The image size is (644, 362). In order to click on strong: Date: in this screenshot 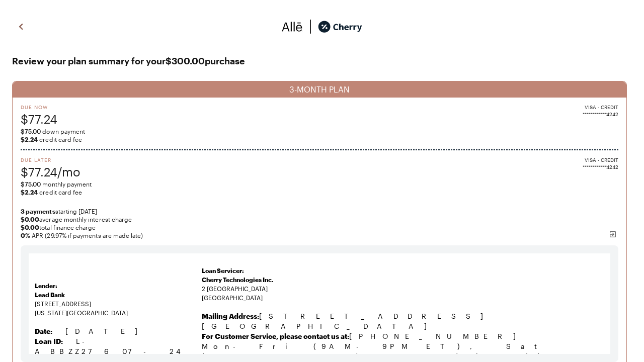, I will do `click(43, 331)`.